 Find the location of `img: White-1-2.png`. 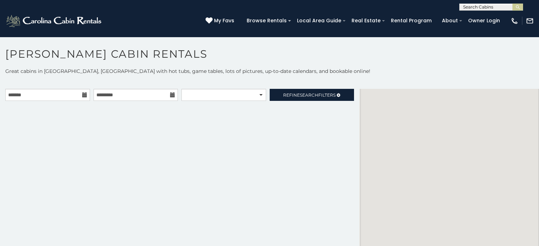

img: White-1-2.png is located at coordinates (54, 21).